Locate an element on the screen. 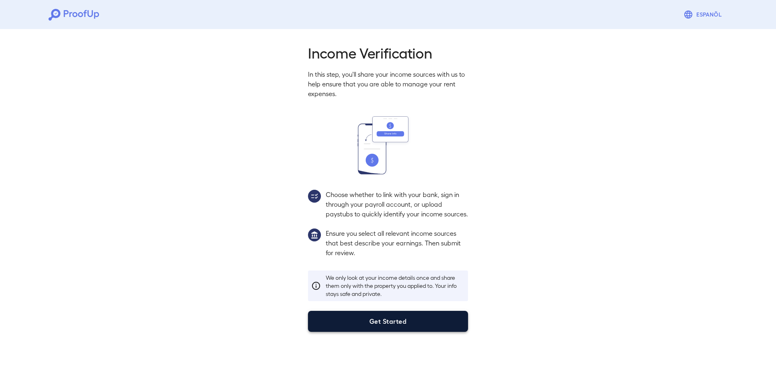 The width and height of the screenshot is (776, 371). img: group2.svg is located at coordinates (314, 196).